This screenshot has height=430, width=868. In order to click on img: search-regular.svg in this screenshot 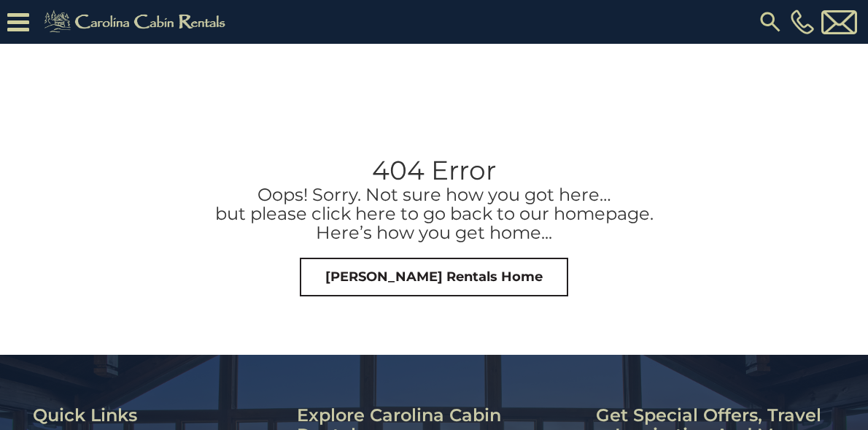, I will do `click(770, 22)`.